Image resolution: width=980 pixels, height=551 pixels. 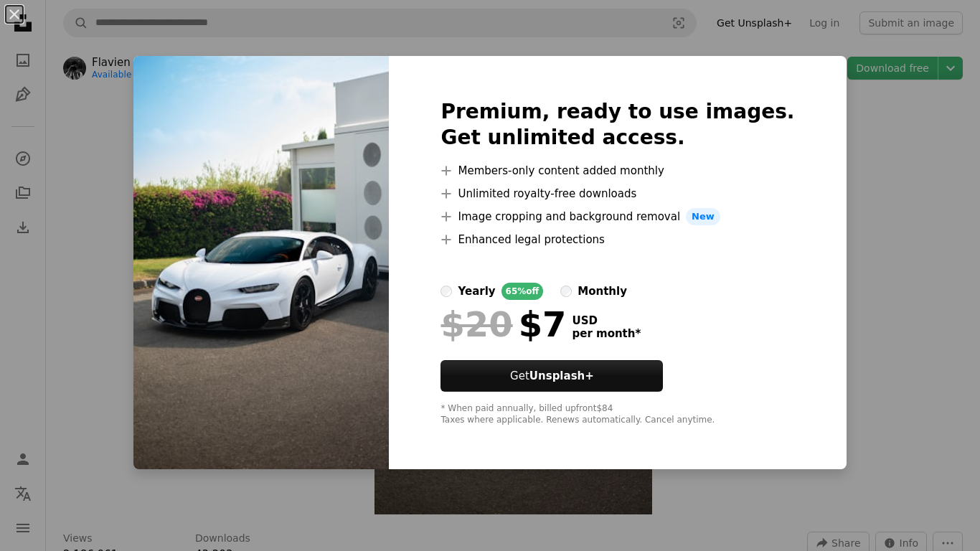 I want to click on div: yearly, so click(x=476, y=291).